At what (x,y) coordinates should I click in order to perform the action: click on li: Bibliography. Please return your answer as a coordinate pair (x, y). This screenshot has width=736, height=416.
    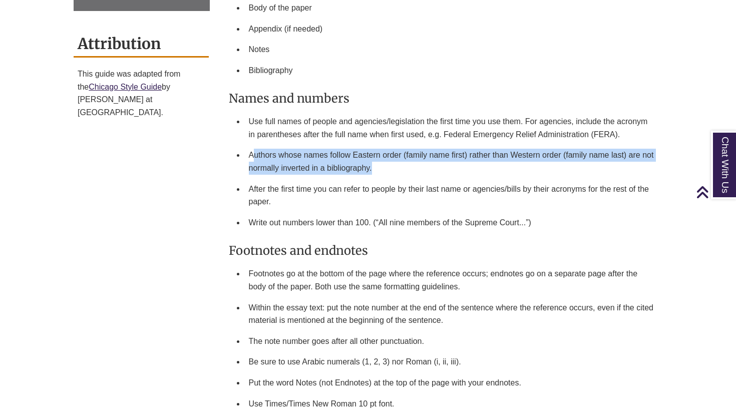
    Looking at the image, I should click on (452, 71).